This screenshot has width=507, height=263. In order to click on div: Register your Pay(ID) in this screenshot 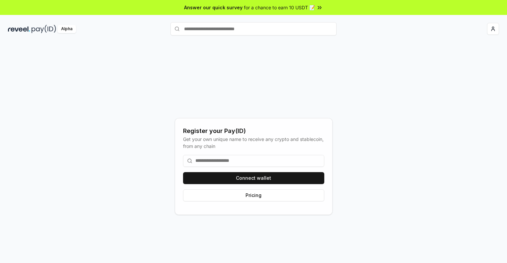, I will do `click(253, 131)`.